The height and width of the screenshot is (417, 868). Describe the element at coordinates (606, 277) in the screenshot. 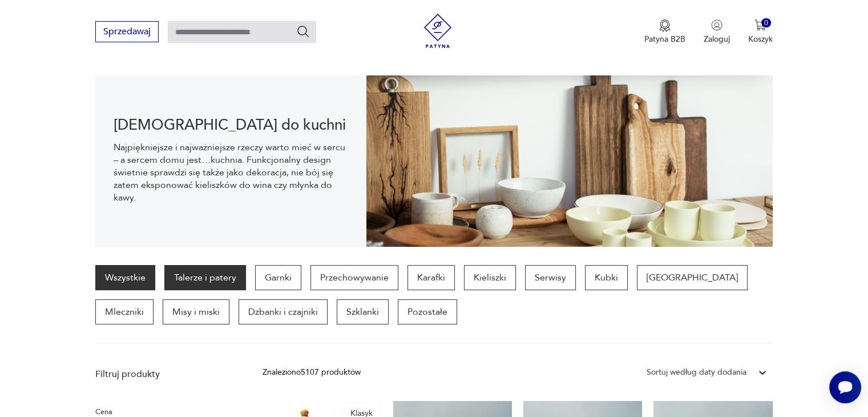

I see `a: Kubki` at that location.